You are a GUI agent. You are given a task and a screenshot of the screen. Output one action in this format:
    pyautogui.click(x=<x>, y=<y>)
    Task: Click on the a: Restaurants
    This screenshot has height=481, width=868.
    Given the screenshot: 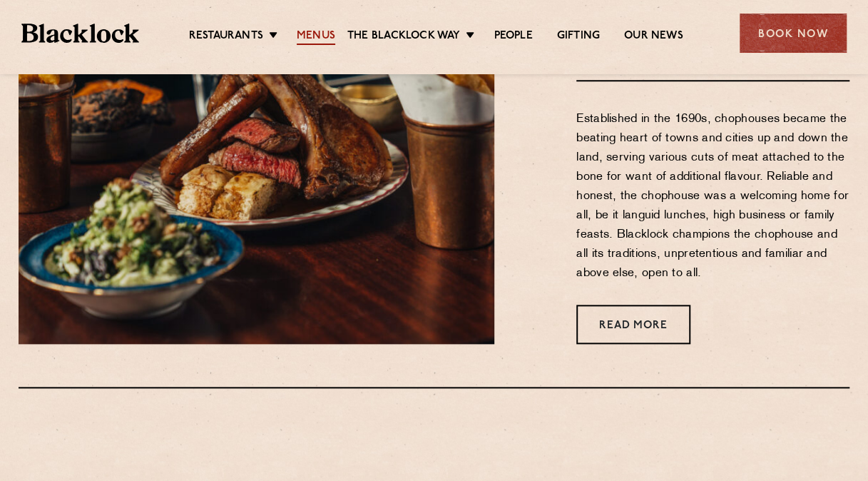 What is the action you would take?
    pyautogui.click(x=226, y=37)
    